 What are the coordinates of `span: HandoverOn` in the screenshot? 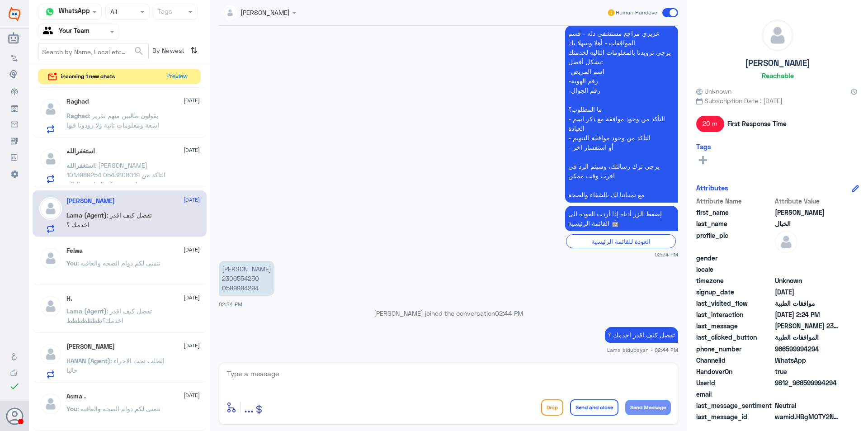 It's located at (735, 371).